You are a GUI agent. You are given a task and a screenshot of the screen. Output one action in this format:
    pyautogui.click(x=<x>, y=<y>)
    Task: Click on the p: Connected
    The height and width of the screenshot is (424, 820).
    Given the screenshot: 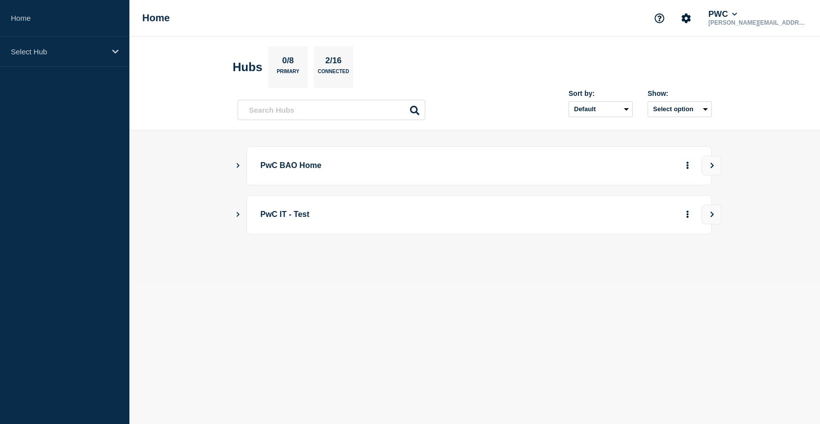 What is the action you would take?
    pyautogui.click(x=333, y=74)
    